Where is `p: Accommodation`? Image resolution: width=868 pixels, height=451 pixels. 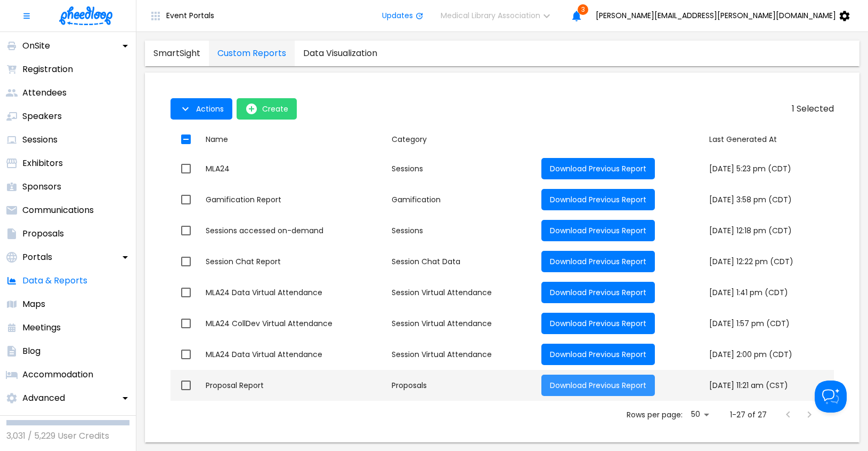
p: Accommodation is located at coordinates (58, 374).